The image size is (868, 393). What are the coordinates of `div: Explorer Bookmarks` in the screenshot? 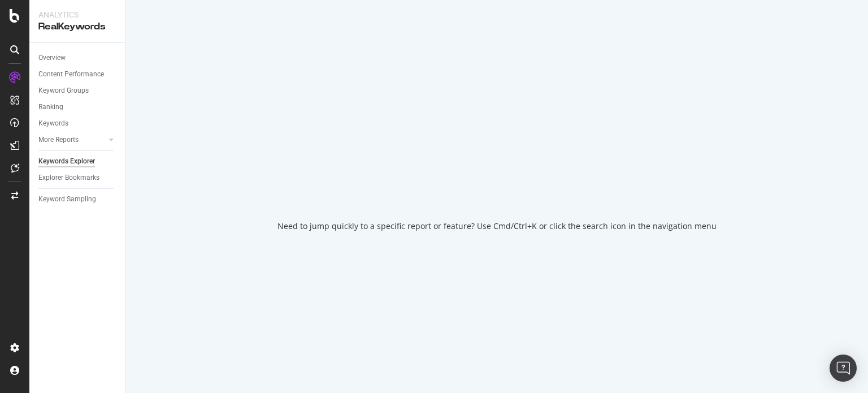 It's located at (69, 178).